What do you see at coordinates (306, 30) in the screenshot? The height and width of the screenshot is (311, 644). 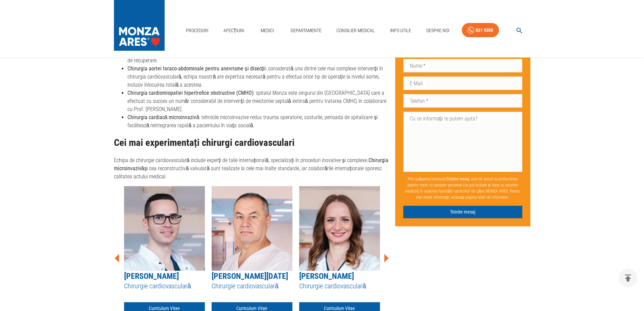 I see `a: Departamente` at bounding box center [306, 30].